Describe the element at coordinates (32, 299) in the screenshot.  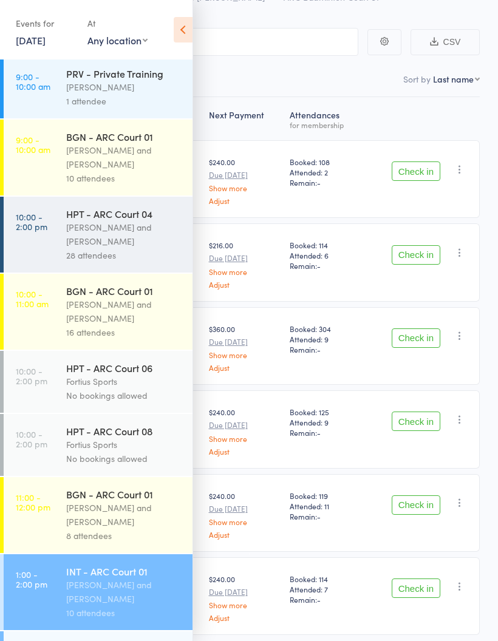
I see `time: 10:00 - 11:00 am` at that location.